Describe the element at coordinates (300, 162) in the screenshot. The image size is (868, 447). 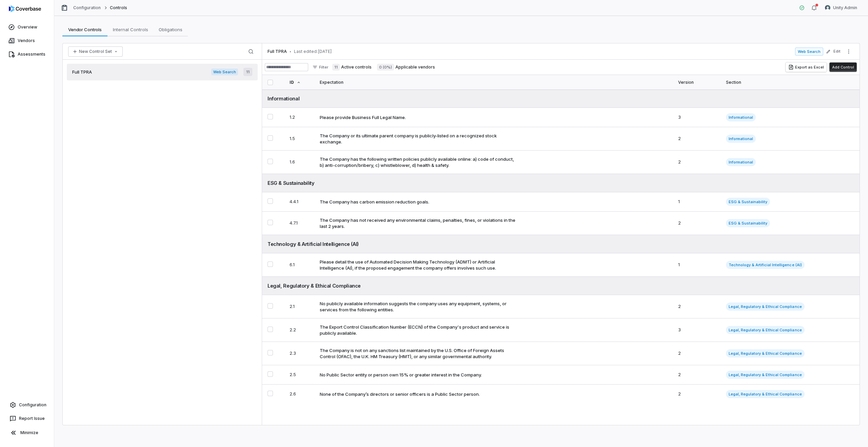
I see `td: 1.6` at that location.